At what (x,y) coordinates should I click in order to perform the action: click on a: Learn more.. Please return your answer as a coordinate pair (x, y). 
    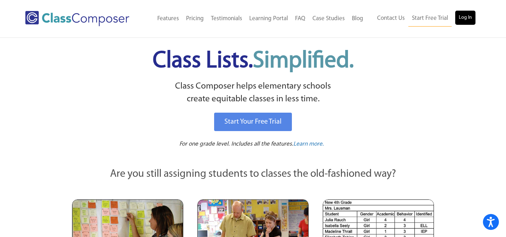
    Looking at the image, I should click on (308, 144).